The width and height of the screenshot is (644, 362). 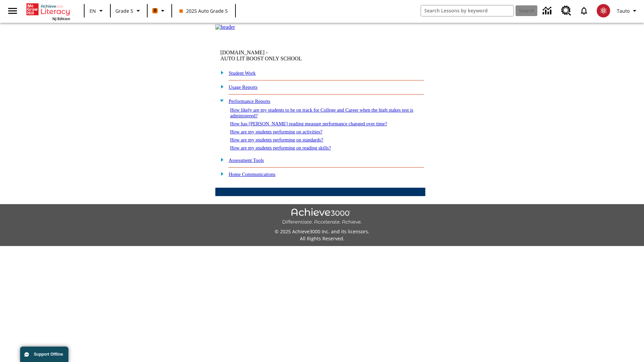 What do you see at coordinates (252, 174) in the screenshot?
I see `a: Home Communications` at bounding box center [252, 174].